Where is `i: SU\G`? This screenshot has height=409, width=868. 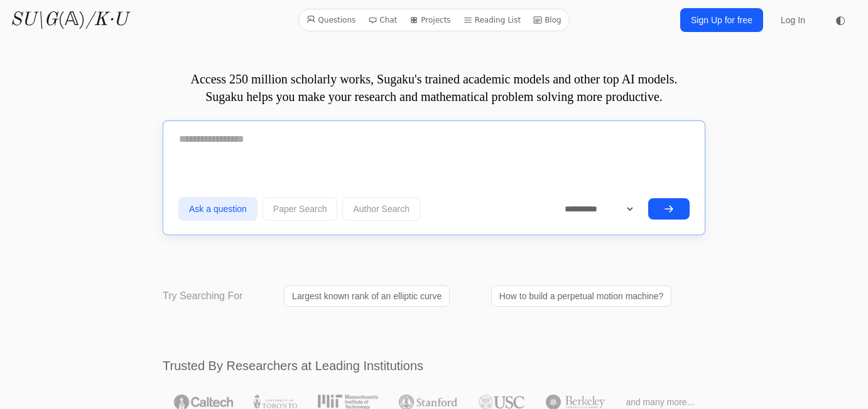
i: SU\G is located at coordinates (34, 20).